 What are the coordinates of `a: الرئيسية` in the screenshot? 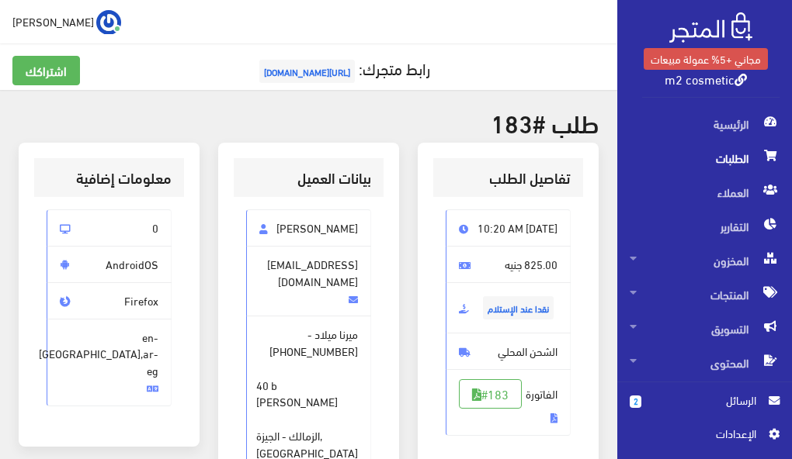 It's located at (704, 124).